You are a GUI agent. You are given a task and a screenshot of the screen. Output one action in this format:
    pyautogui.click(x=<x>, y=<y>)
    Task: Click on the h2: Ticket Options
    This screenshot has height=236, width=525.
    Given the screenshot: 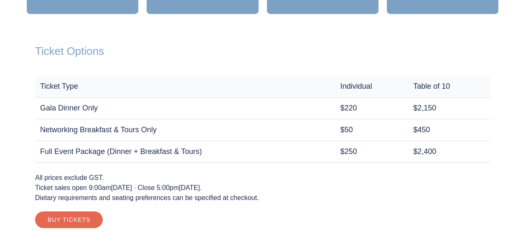 What is the action you would take?
    pyautogui.click(x=262, y=51)
    